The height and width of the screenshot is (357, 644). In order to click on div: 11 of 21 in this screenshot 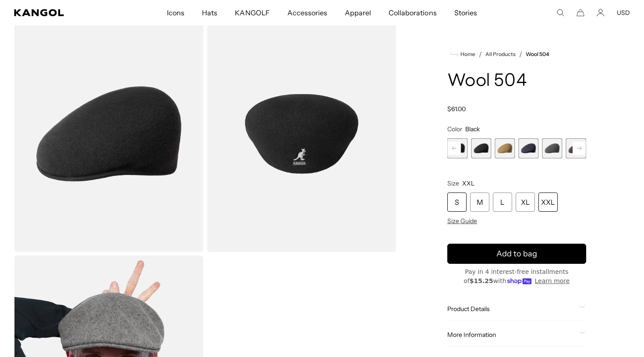, I will do `click(505, 148)`.